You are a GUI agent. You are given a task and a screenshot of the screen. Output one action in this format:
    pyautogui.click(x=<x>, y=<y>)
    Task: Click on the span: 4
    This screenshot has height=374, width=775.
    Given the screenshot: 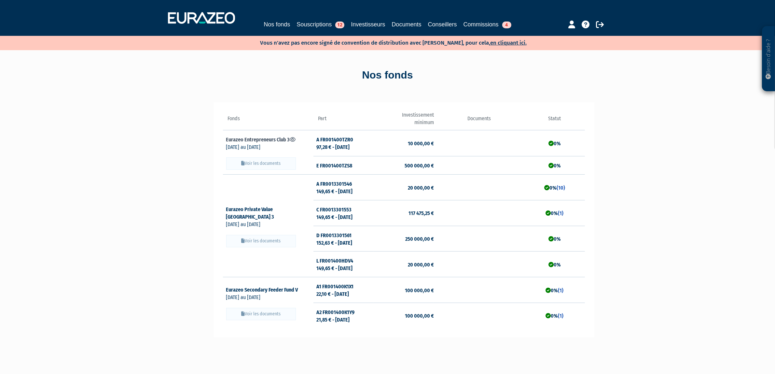 What is the action you would take?
    pyautogui.click(x=507, y=25)
    